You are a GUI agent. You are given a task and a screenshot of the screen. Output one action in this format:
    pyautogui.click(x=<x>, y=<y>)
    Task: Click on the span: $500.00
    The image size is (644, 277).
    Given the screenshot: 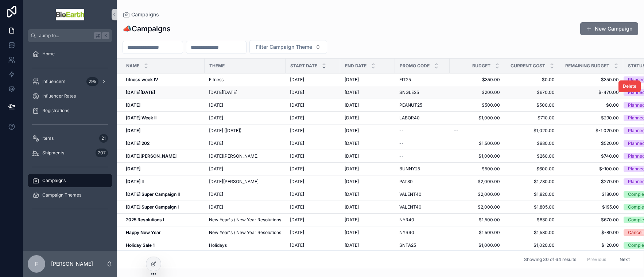 What is the action you would take?
    pyautogui.click(x=477, y=105)
    